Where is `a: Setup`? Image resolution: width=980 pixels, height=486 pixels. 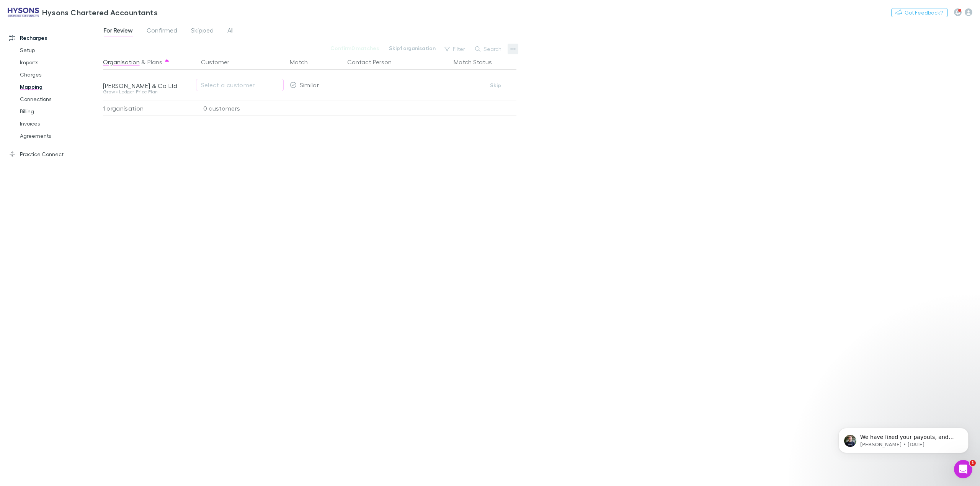 a: Setup is located at coordinates (60, 50).